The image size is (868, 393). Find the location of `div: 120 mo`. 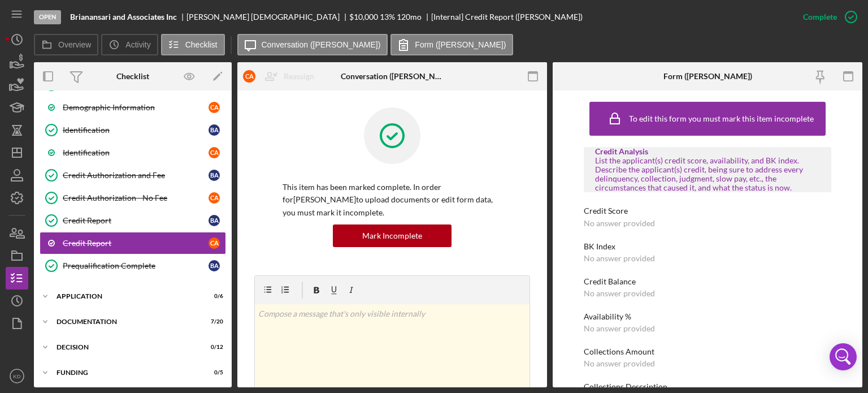

div: 120 mo is located at coordinates (409, 17).